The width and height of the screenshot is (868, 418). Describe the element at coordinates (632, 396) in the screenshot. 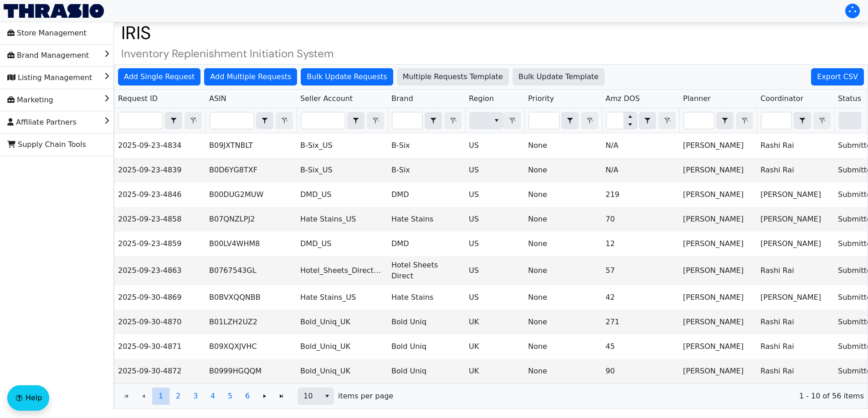

I see `span: 1 - 10 of 56 items` at that location.